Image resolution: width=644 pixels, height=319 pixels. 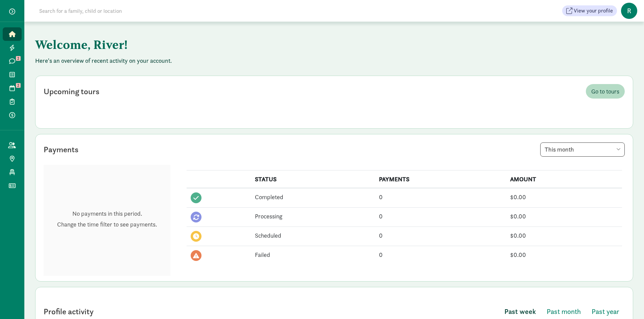 What do you see at coordinates (107, 225) in the screenshot?
I see `p: Change the time filter to see payments.` at bounding box center [107, 225].